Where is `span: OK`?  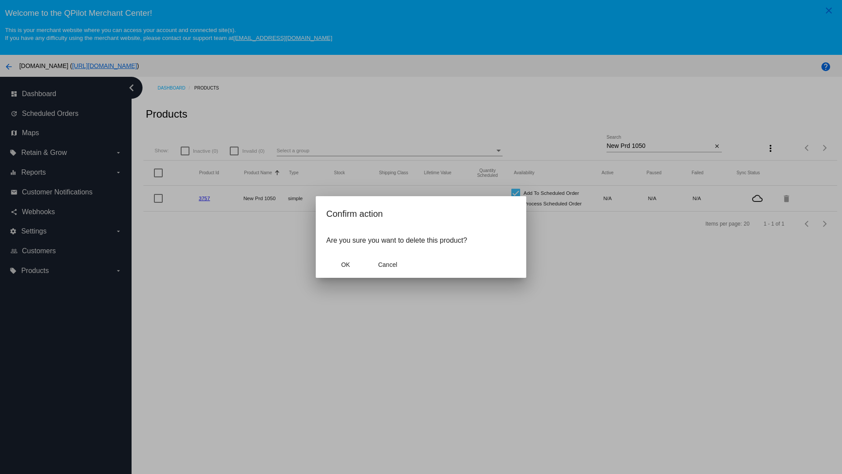
span: OK is located at coordinates (346, 265).